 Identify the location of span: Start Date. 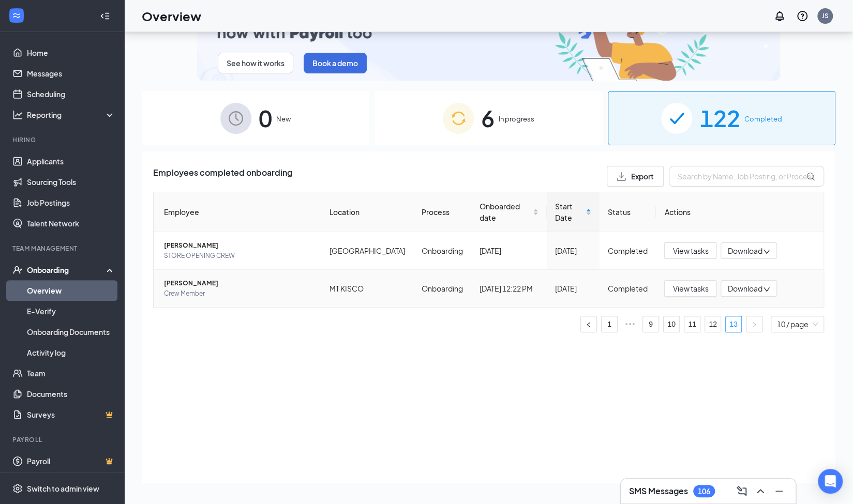
(570, 212).